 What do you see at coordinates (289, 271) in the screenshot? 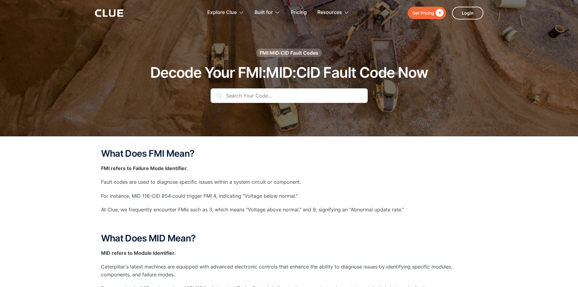
I see `p: Caterpillar's latest machines are equipped with advanced electronic controls that enhance the abi...` at bounding box center [289, 271].